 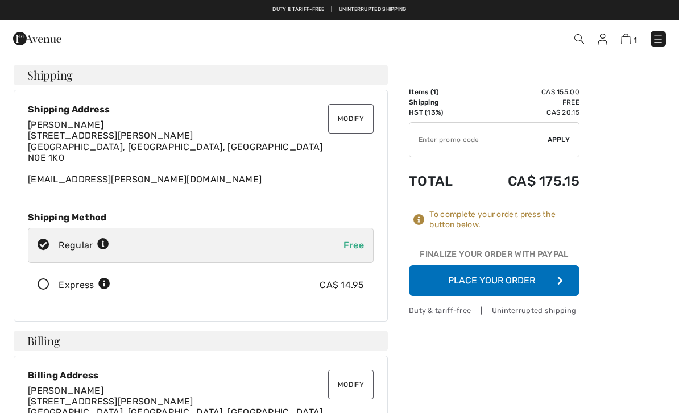 What do you see at coordinates (201, 109) in the screenshot?
I see `div: Shipping Address` at bounding box center [201, 109].